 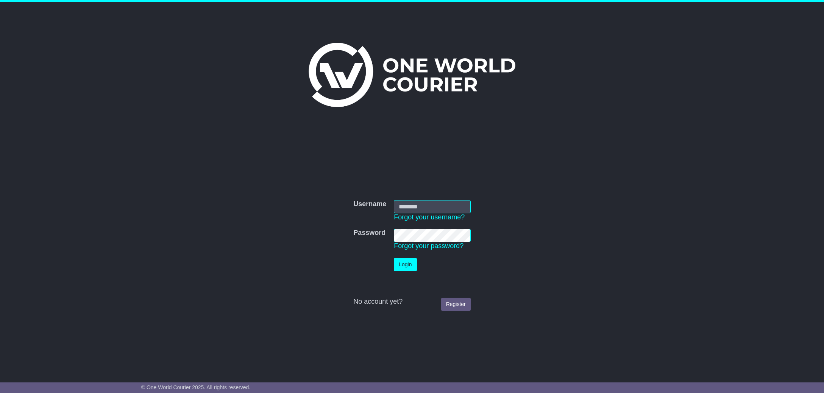 I want to click on a: Forgot your username?, so click(x=429, y=217).